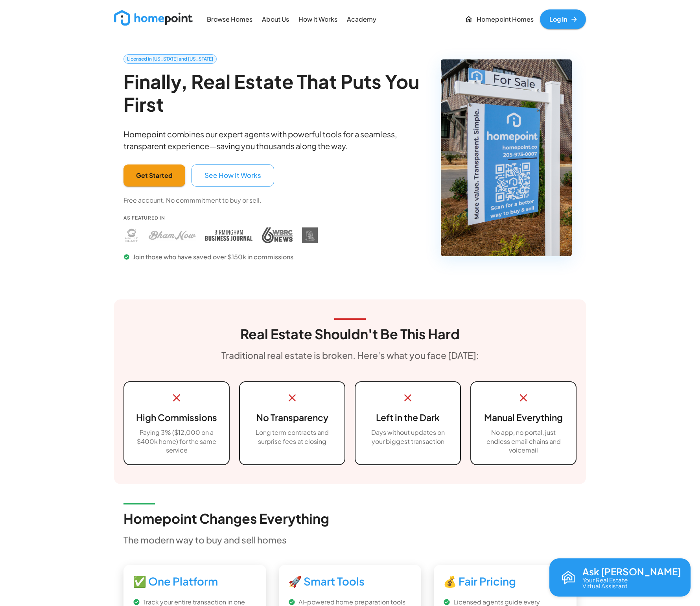 Image resolution: width=700 pixels, height=606 pixels. Describe the element at coordinates (408, 417) in the screenshot. I see `h6: Left in the Dark` at that location.